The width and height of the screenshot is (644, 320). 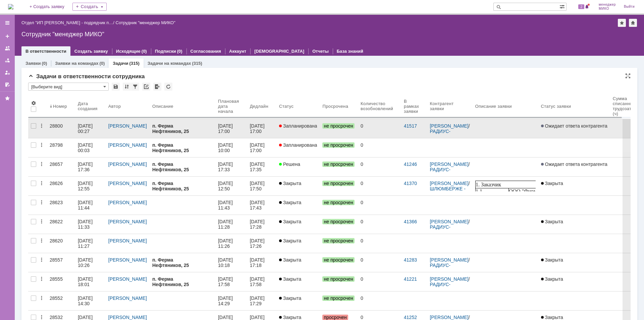 I want to click on a: Задачи, so click(x=120, y=63).